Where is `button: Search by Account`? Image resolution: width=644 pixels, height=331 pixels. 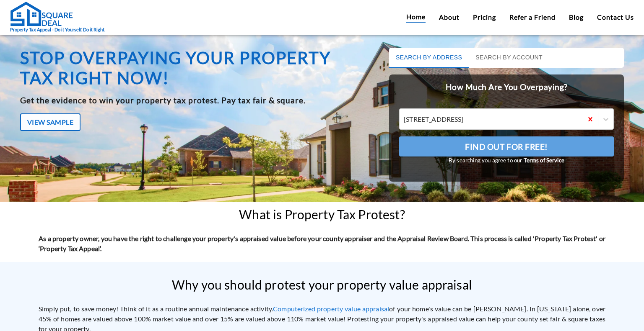 button: Search by Account is located at coordinates (509, 58).